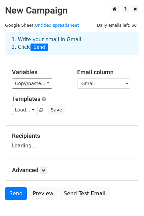 This screenshot has width=144, height=216. Describe the element at coordinates (39, 72) in the screenshot. I see `h5: Variables` at that location.